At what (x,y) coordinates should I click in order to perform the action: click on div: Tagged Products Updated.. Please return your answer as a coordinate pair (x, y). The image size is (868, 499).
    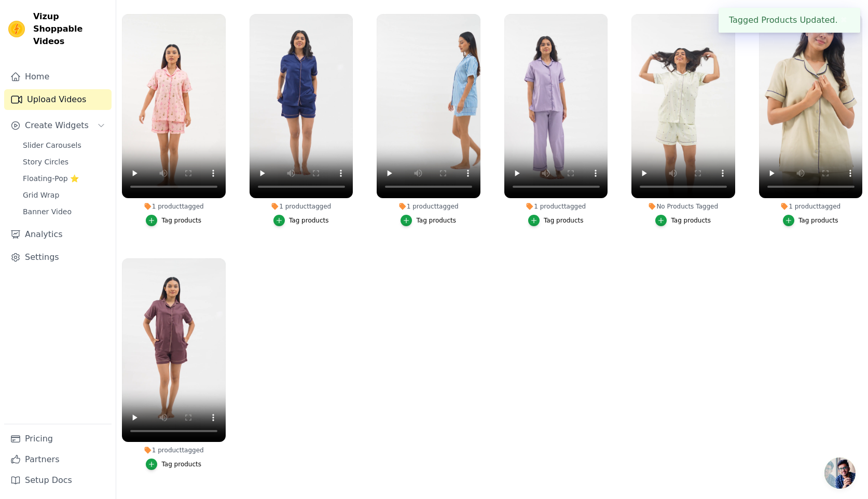
    Looking at the image, I should click on (789, 20).